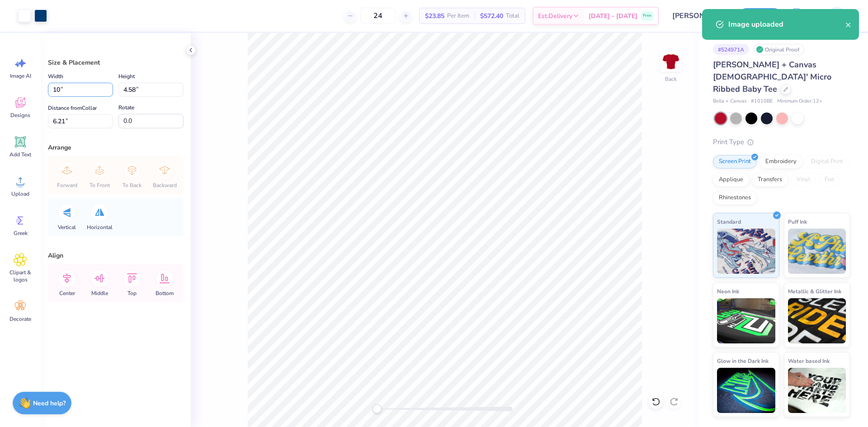 The image size is (868, 427). What do you see at coordinates (67, 227) in the screenshot?
I see `span: Vertical` at bounding box center [67, 227].